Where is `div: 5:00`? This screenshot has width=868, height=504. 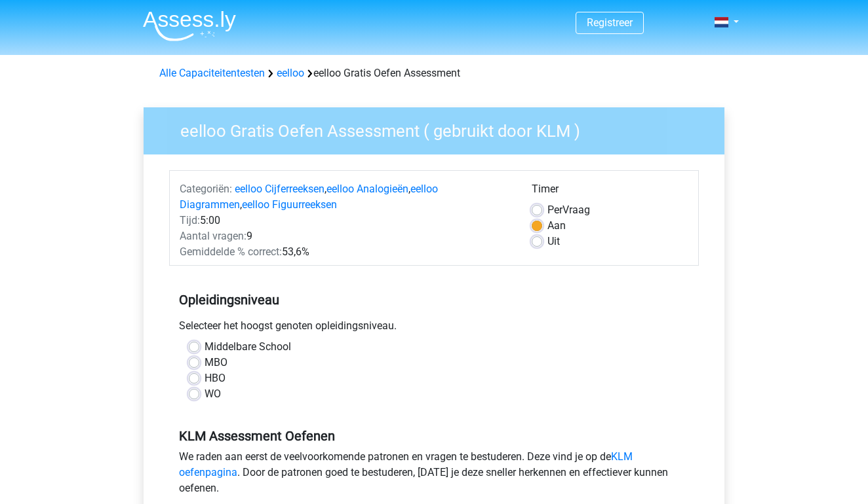
div: 5:00 is located at coordinates (345, 221).